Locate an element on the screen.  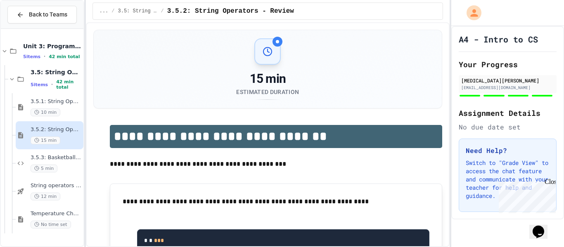
span: 15 min is located at coordinates (45, 140).